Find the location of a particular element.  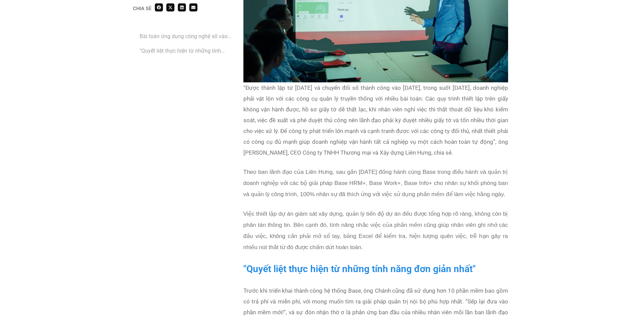

a: "Quyết liệt thực hiện từ những tính năng đơn giản nhất" is located at coordinates (186, 51).